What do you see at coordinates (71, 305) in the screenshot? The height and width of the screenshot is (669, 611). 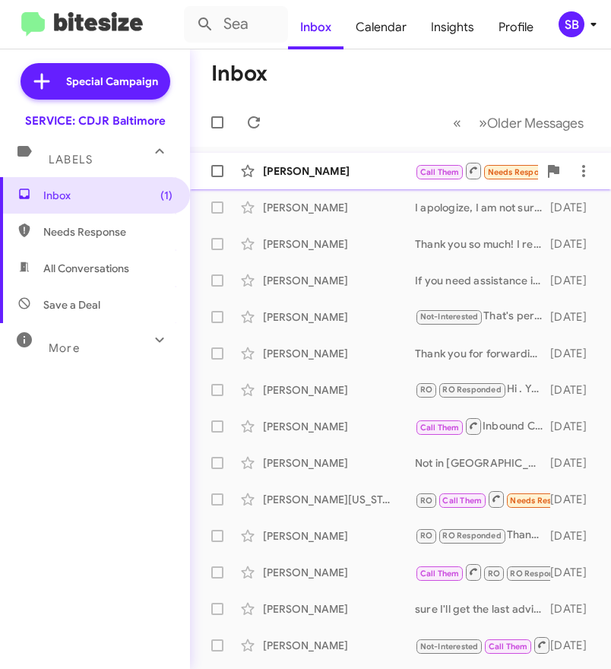 I see `span: Save a Deal` at bounding box center [71, 305].